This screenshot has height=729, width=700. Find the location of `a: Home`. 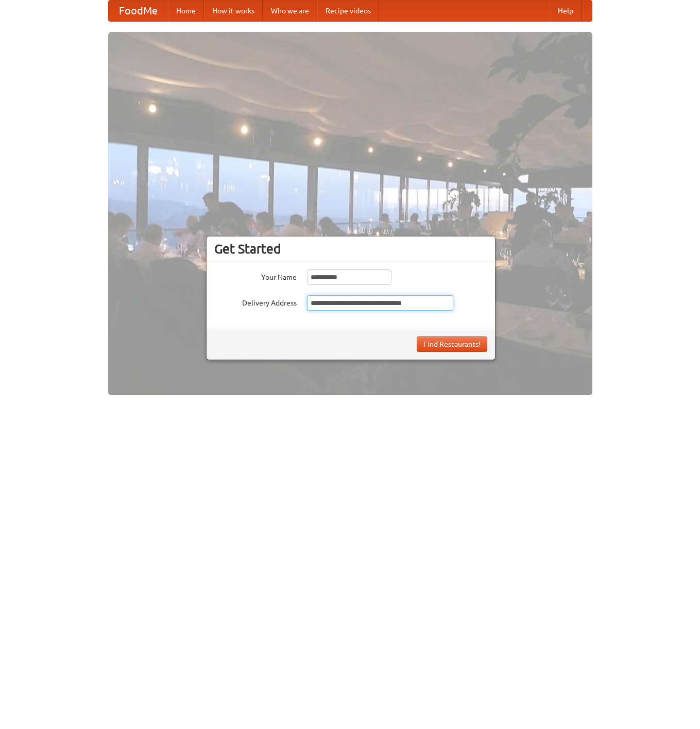

a: Home is located at coordinates (186, 11).